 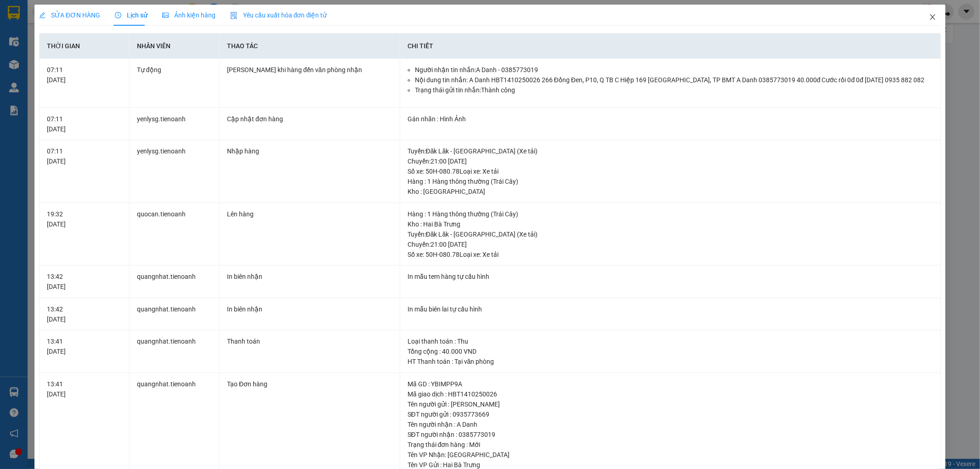 What do you see at coordinates (82, 9) in the screenshot?
I see `span: CTY TNHH DLVT TIẾN OANH` at bounding box center [82, 9].